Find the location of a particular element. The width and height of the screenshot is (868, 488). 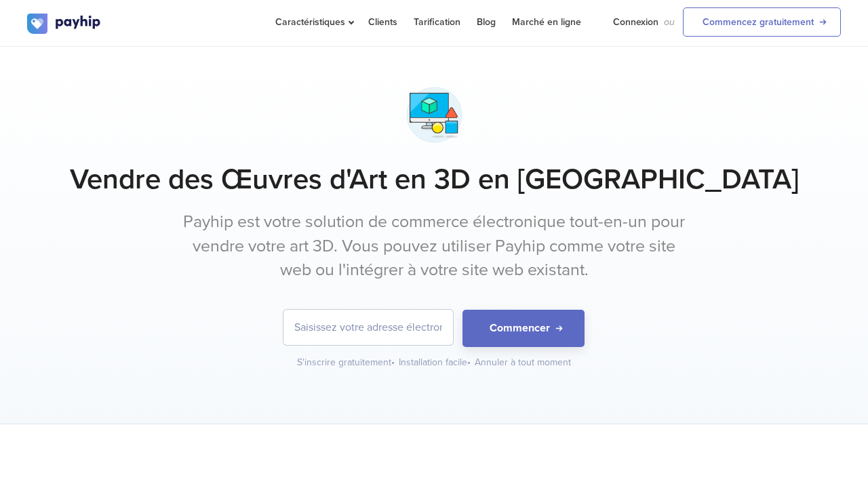

img: 3-d-modelling-kd8zrslvaqhb9dwtmvsj2m.png is located at coordinates (434, 115).